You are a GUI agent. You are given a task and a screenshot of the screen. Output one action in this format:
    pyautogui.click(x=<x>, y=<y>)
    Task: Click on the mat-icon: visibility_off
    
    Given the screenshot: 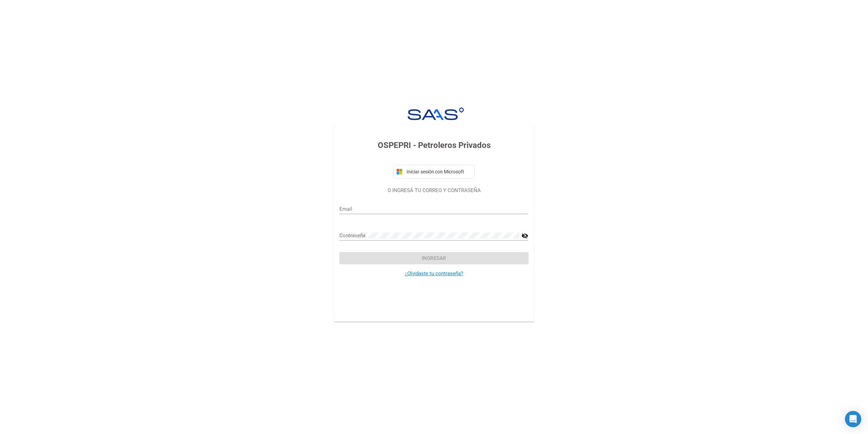 What is the action you would take?
    pyautogui.click(x=525, y=236)
    